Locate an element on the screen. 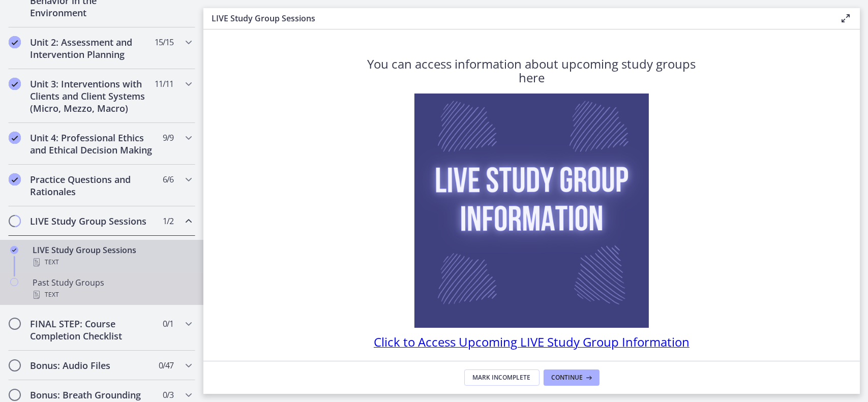  span: Continue is located at coordinates (567, 378).